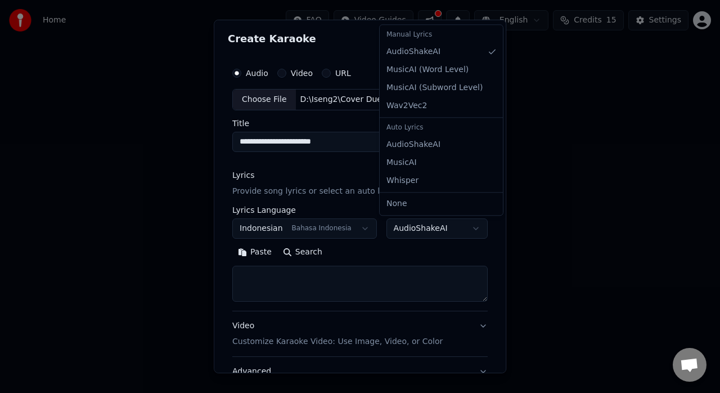 The height and width of the screenshot is (393, 720). I want to click on span: Wav2Vec2, so click(407, 106).